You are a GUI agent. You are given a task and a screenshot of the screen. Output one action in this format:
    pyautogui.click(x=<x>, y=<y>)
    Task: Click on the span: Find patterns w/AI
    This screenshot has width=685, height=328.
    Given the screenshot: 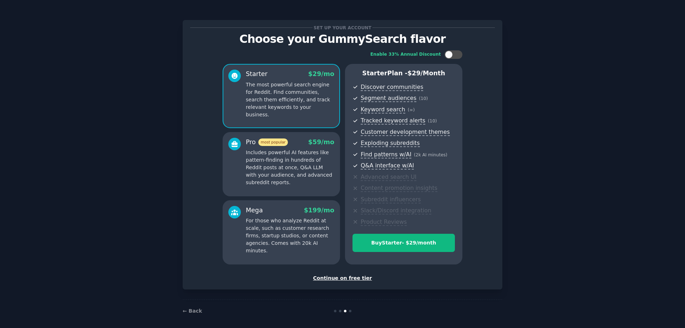 What is the action you would take?
    pyautogui.click(x=386, y=154)
    